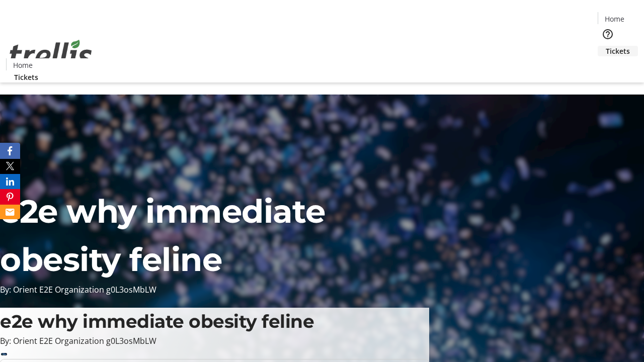 Image resolution: width=644 pixels, height=362 pixels. Describe the element at coordinates (608, 66) in the screenshot. I see `button: Cart` at that location.